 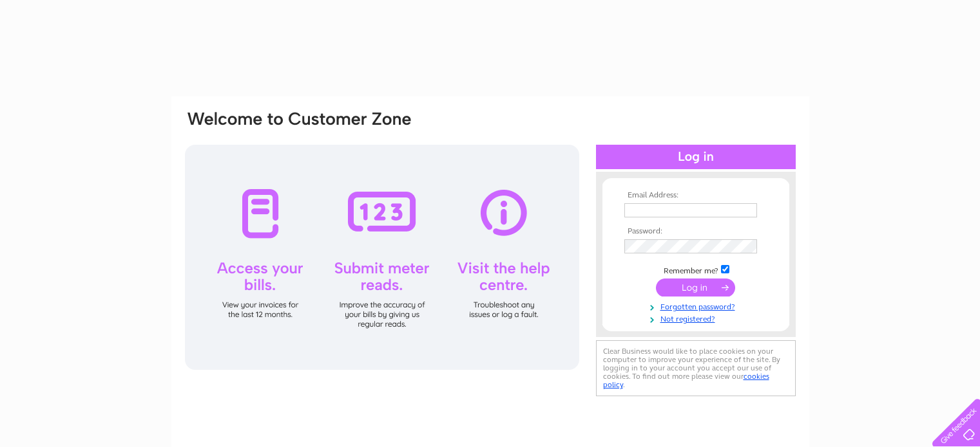 What do you see at coordinates (696, 231) in the screenshot?
I see `th: Password:` at bounding box center [696, 231].